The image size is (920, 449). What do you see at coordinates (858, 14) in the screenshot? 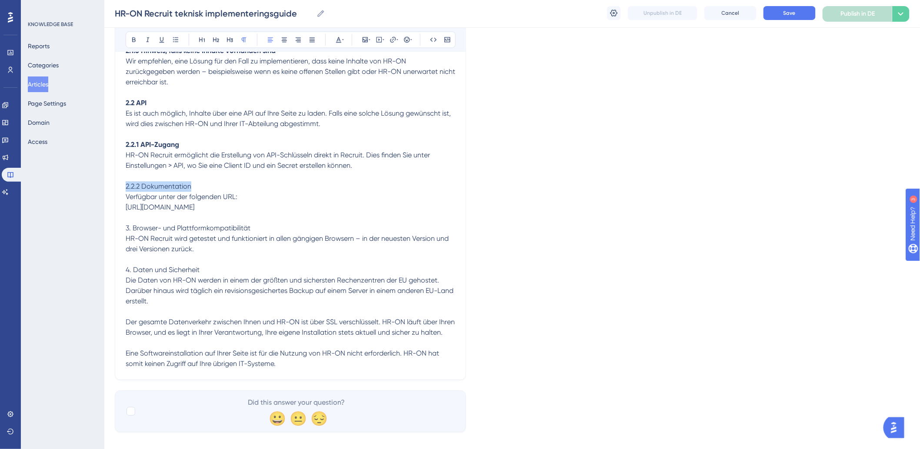
I see `span: Publish in DE` at bounding box center [858, 14].